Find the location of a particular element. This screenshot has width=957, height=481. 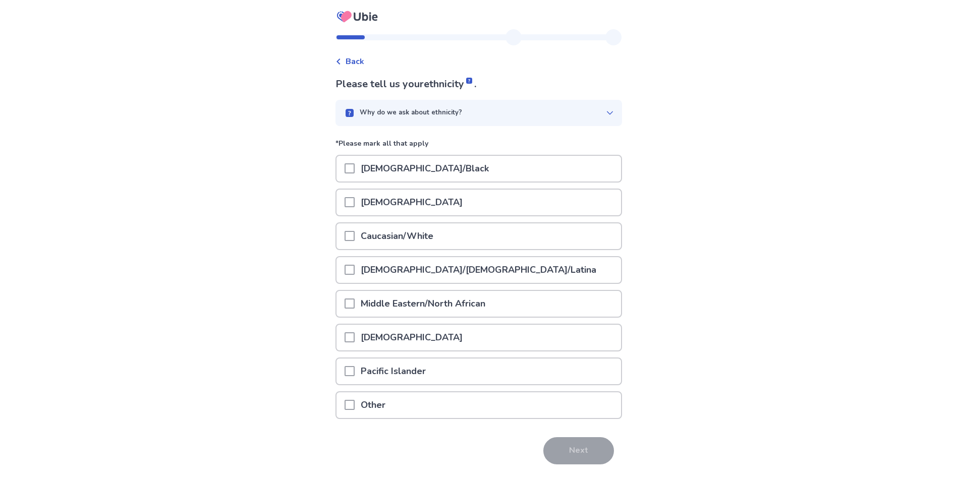

p: Why do we ask about ethnicity? is located at coordinates (411, 113).